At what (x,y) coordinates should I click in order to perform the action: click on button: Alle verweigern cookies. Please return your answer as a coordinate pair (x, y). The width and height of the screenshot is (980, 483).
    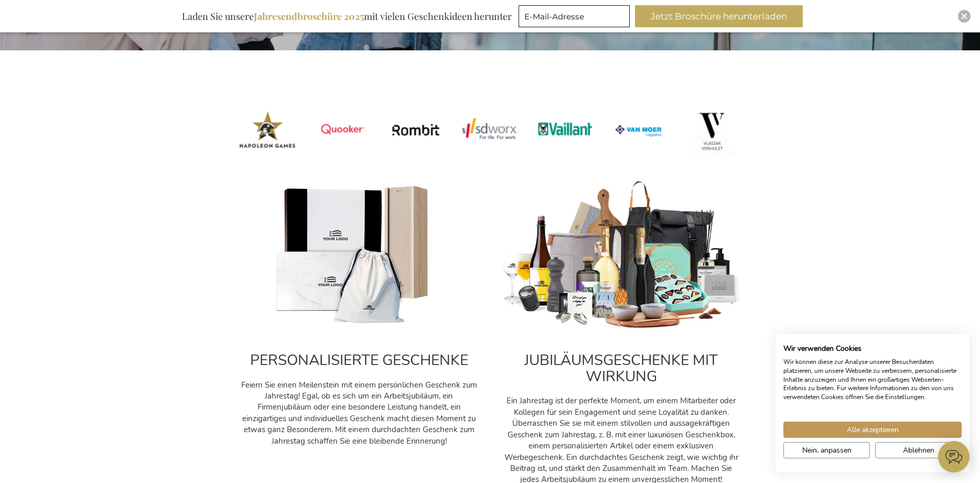
    Looking at the image, I should click on (918, 450).